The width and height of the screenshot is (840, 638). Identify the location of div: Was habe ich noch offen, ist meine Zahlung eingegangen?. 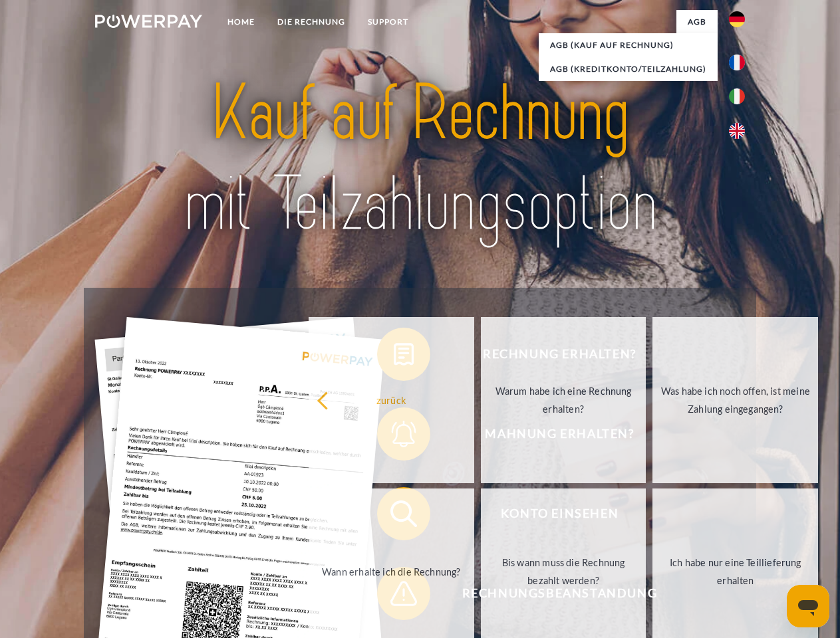
(735, 400).